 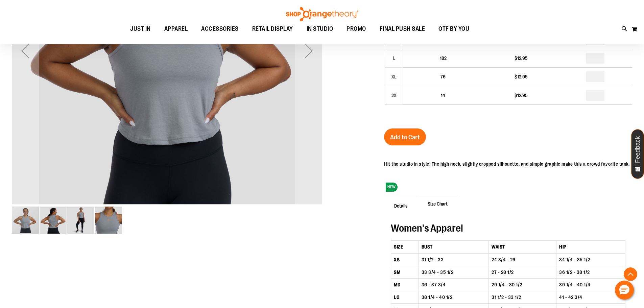 What do you see at coordinates (108, 220) in the screenshot?
I see `div: image 4 of 4` at bounding box center [108, 220].